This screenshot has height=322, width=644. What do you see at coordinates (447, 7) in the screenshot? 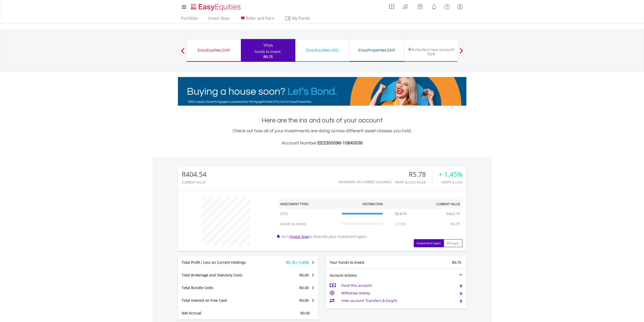
I see `a: FAQ's and Support` at bounding box center [447, 7].